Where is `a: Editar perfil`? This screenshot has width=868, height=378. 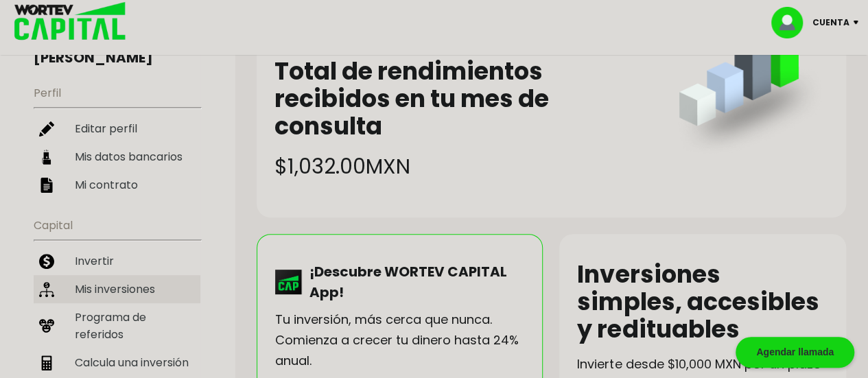
a: Editar perfil is located at coordinates (117, 128).